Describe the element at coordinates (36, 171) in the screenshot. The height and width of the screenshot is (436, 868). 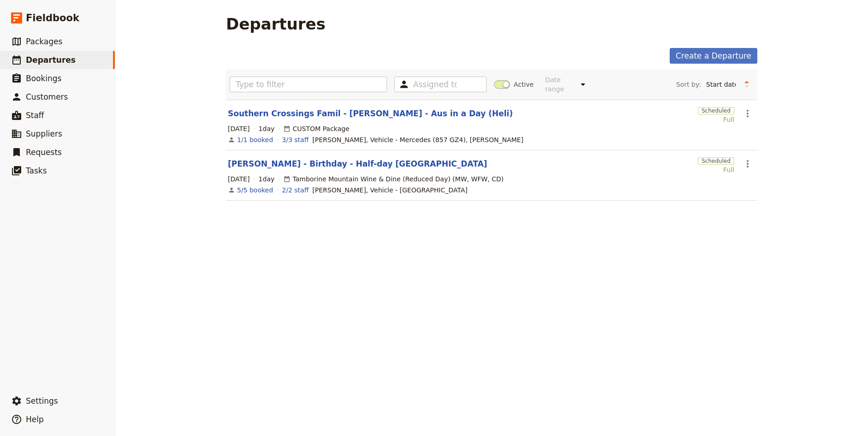
I see `span: Tasks` at that location.